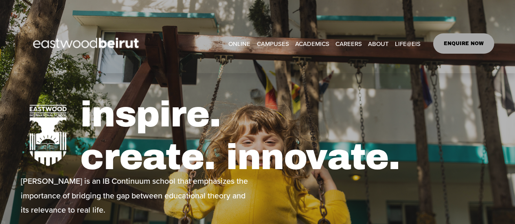 This screenshot has height=224, width=515. What do you see at coordinates (407, 44) in the screenshot?
I see `span: LIFE@EIS` at bounding box center [407, 44].